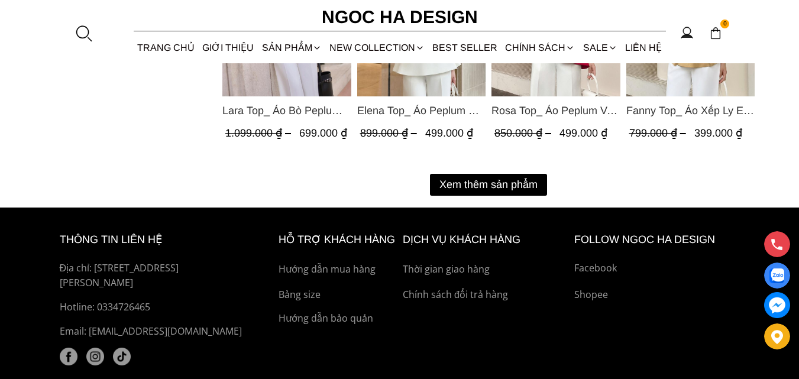  What do you see at coordinates (658, 133) in the screenshot?
I see `span: 799.000 ₫` at bounding box center [658, 133].